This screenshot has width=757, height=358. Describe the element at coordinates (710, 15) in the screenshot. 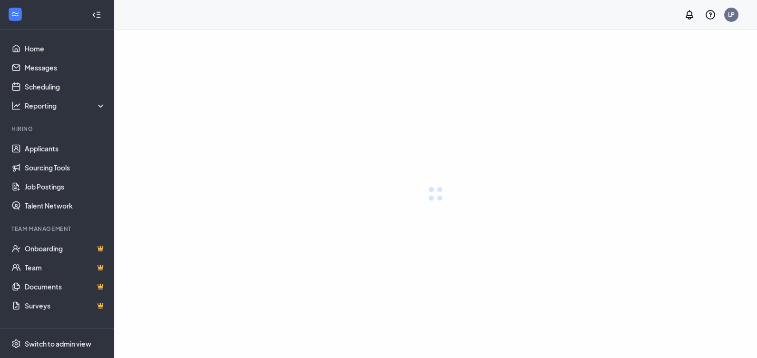

I see `svg: QuestionInfo` at that location.